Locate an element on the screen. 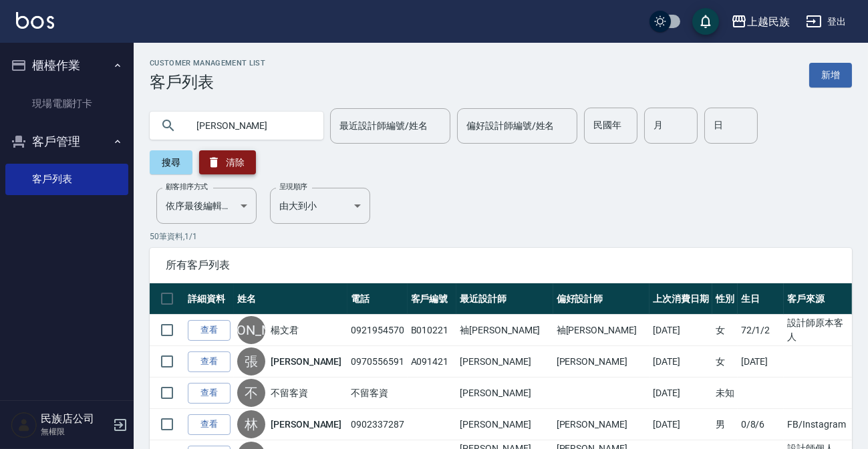 The width and height of the screenshot is (868, 449). div: 林 is located at coordinates (251, 424).